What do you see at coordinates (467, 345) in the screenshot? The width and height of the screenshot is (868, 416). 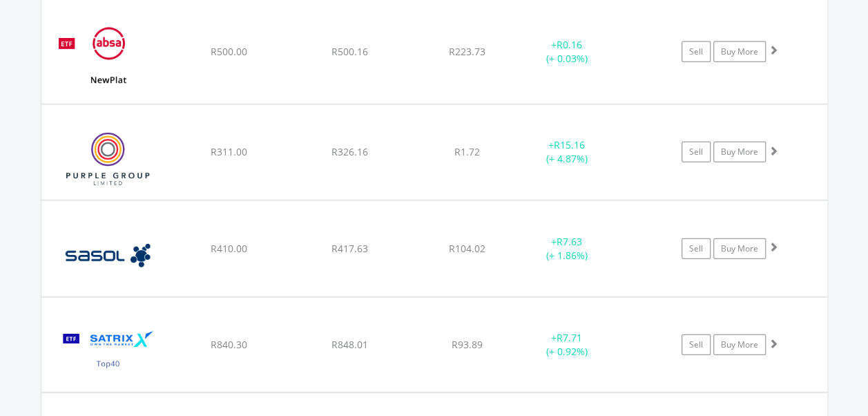 I see `span: R93.89` at bounding box center [467, 345].